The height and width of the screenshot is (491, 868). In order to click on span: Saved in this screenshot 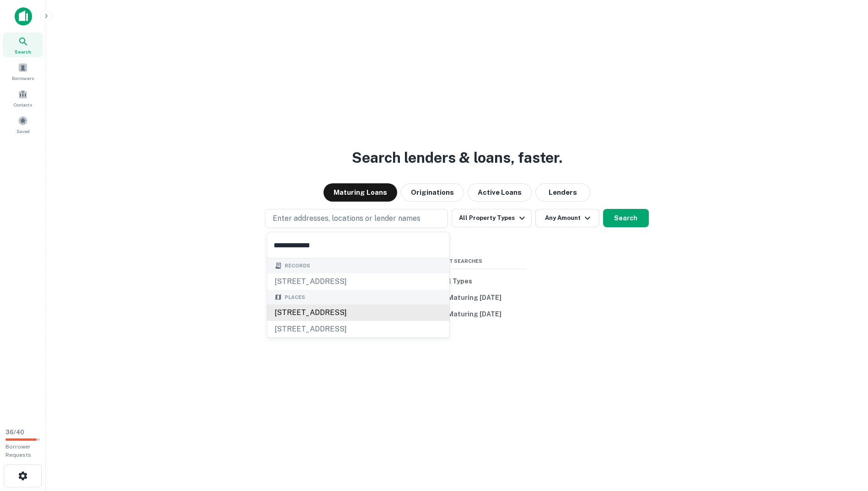, I will do `click(23, 131)`.